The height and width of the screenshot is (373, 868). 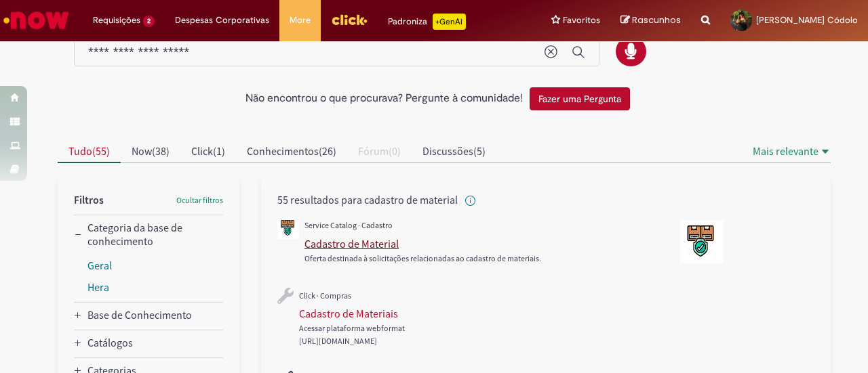 I want to click on img: ServiceNow, so click(x=36, y=21).